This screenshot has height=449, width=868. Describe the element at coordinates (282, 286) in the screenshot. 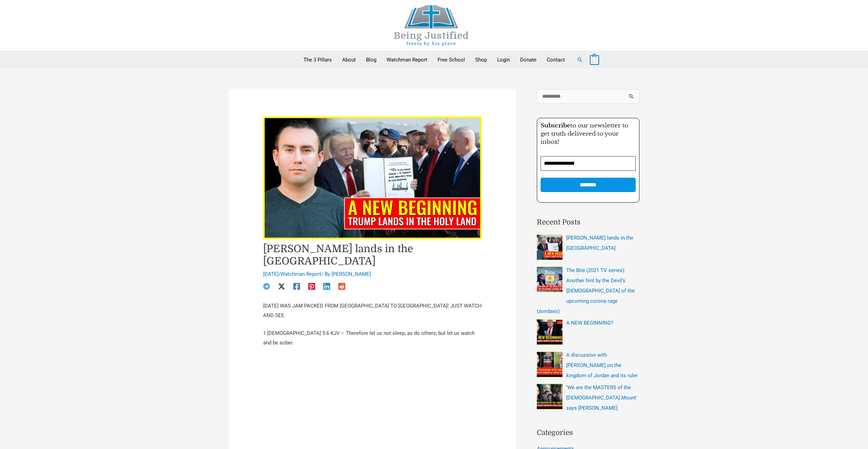

I see `a: Twitter / X` at that location.